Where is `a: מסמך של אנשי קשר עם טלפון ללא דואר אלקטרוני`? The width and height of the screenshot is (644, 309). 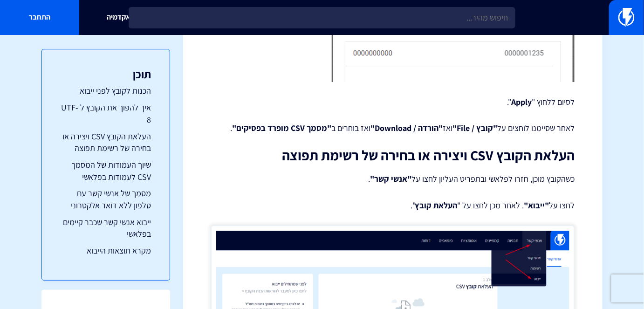
a: מסמך של אנשי קשר עם טלפון ללא דואר אלקטרוני is located at coordinates (106, 199).